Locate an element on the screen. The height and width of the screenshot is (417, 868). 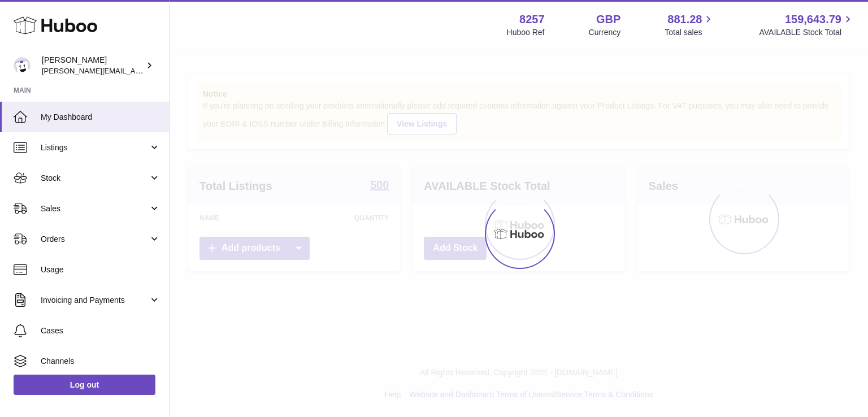
span: Total sales is located at coordinates (689, 32).